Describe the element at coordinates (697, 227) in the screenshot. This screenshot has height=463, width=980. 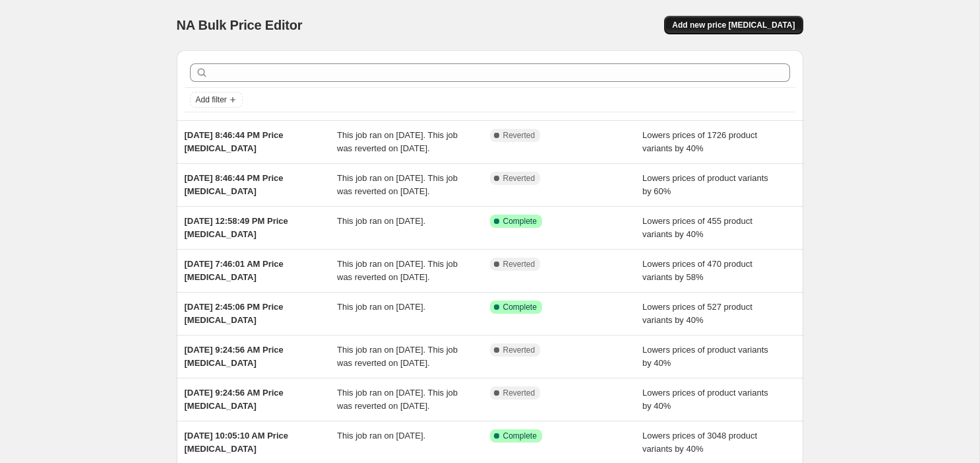
I see `span: Lowers prices of 455 product variants by 40%` at that location.